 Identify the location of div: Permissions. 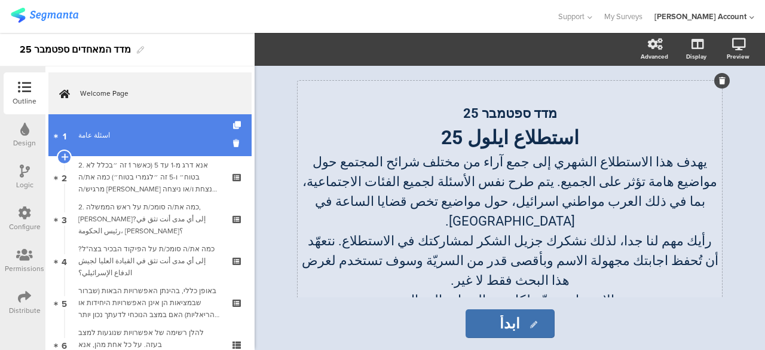
(25, 268).